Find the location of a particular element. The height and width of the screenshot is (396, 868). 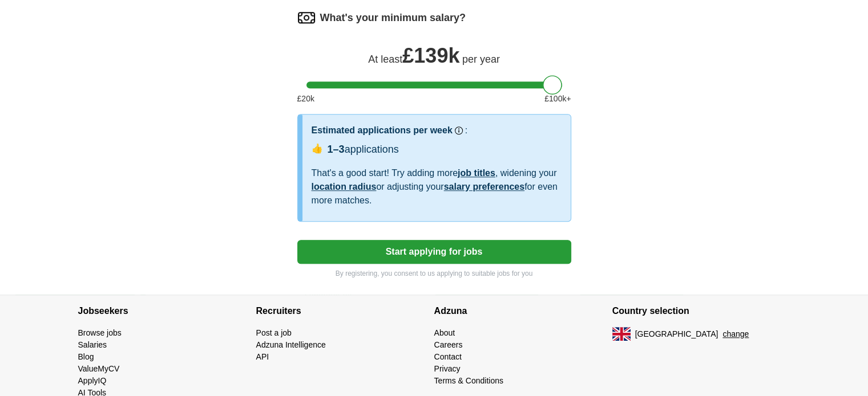

span: £ 20 k is located at coordinates (306, 98).